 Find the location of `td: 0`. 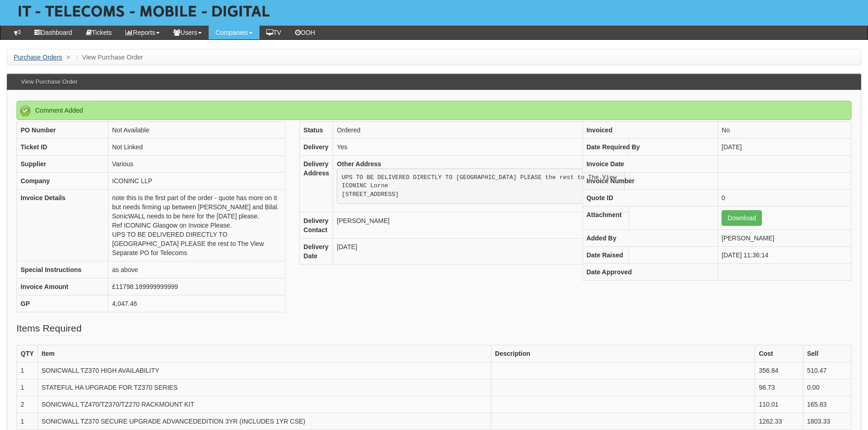

td: 0 is located at coordinates (785, 198).